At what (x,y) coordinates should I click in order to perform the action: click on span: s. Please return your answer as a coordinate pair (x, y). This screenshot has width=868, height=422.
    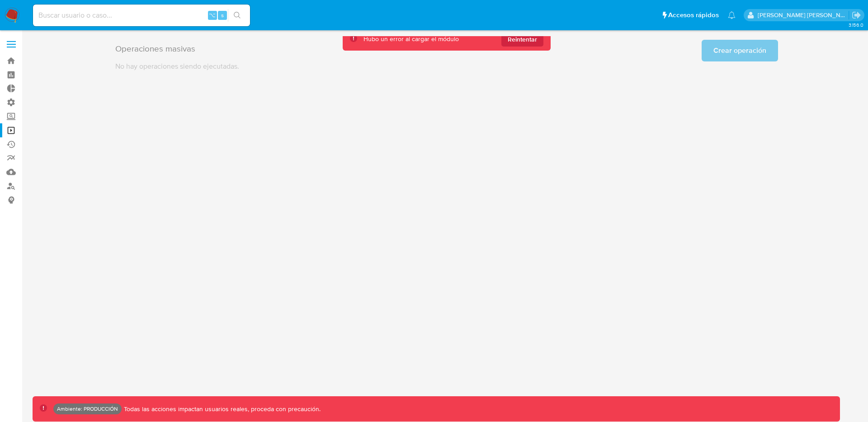
    Looking at the image, I should click on (223, 15).